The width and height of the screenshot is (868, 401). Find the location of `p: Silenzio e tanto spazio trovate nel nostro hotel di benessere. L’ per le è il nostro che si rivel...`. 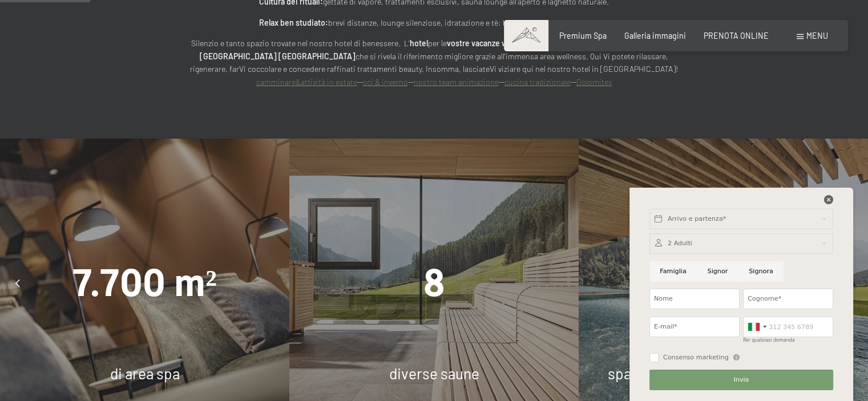

p: Silenzio e tanto spazio trovate nel nostro hotel di benessere. L’ per le è il nostro che si rivel... is located at coordinates (434, 63).